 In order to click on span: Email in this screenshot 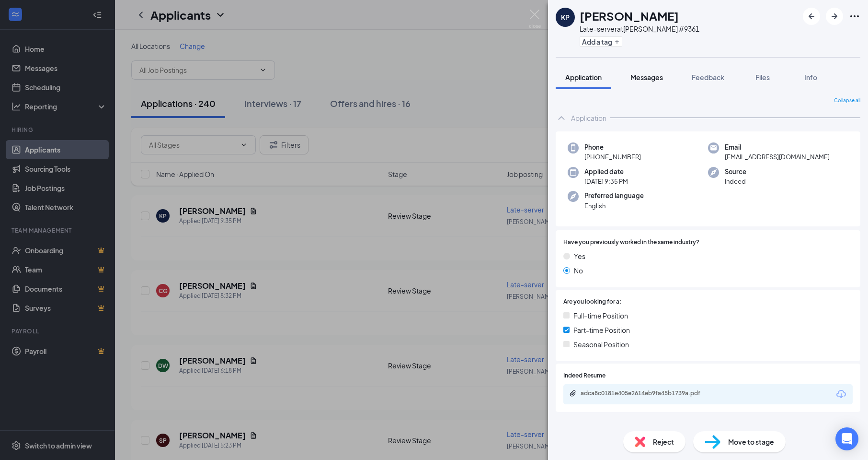, I will do `click(777, 147)`.